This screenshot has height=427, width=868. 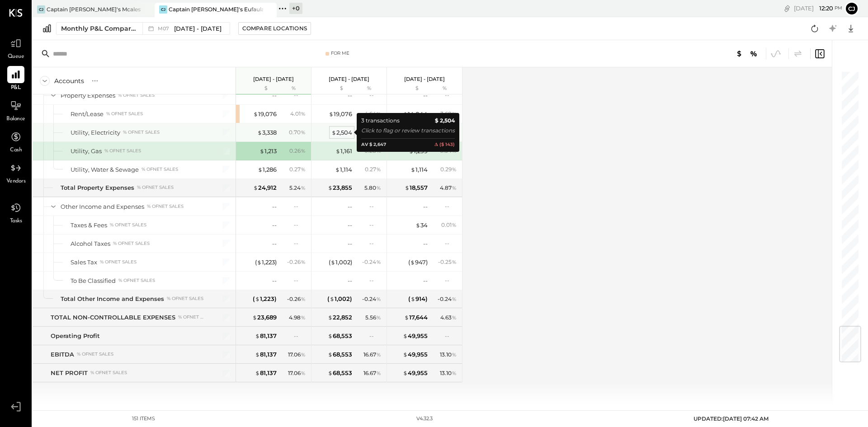 I want to click on div: 5.80, so click(x=373, y=188).